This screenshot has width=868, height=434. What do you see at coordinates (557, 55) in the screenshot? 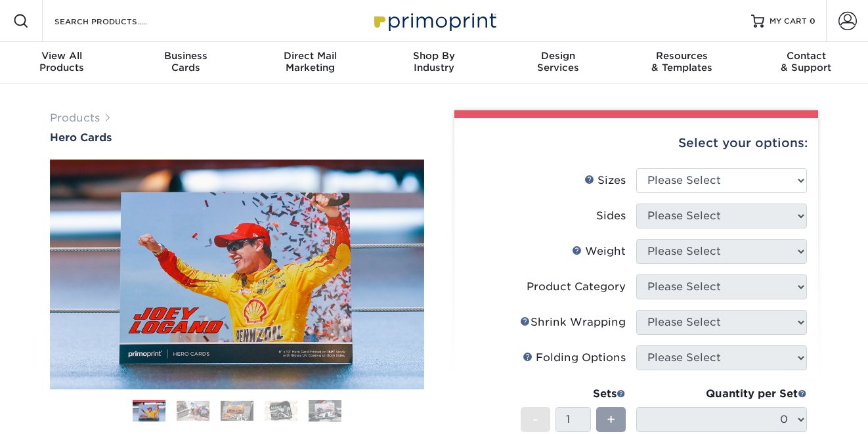
I see `span: Design` at bounding box center [557, 55].